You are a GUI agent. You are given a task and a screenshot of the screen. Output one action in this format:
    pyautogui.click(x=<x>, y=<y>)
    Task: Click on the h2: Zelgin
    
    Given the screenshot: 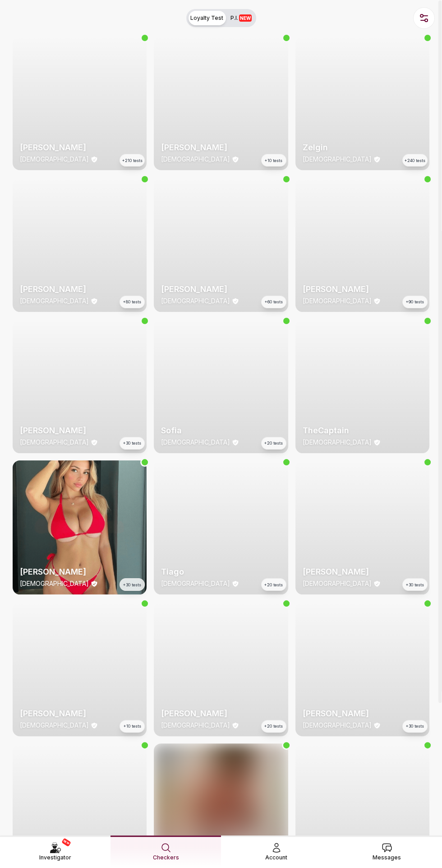 What is the action you would take?
    pyautogui.click(x=362, y=148)
    